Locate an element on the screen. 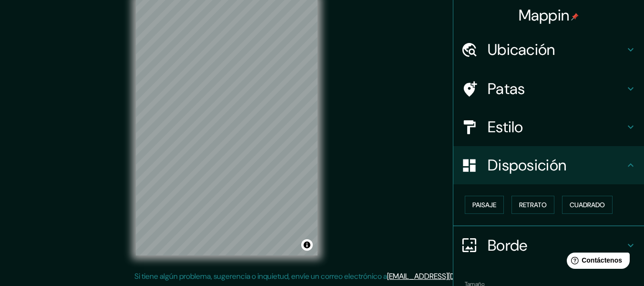  font: Patas is located at coordinates (506, 89).